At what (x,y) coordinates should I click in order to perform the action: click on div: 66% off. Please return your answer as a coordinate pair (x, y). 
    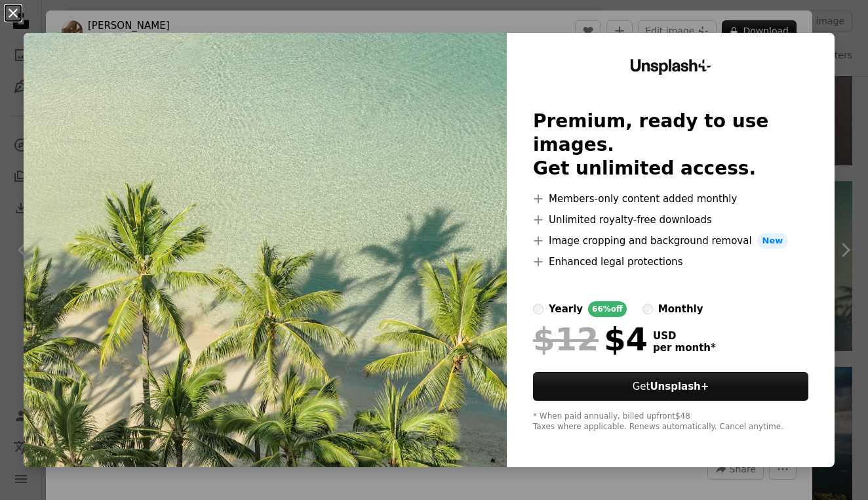
    Looking at the image, I should click on (607, 309).